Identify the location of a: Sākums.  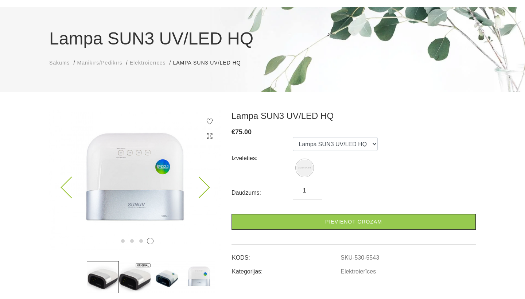
(59, 63).